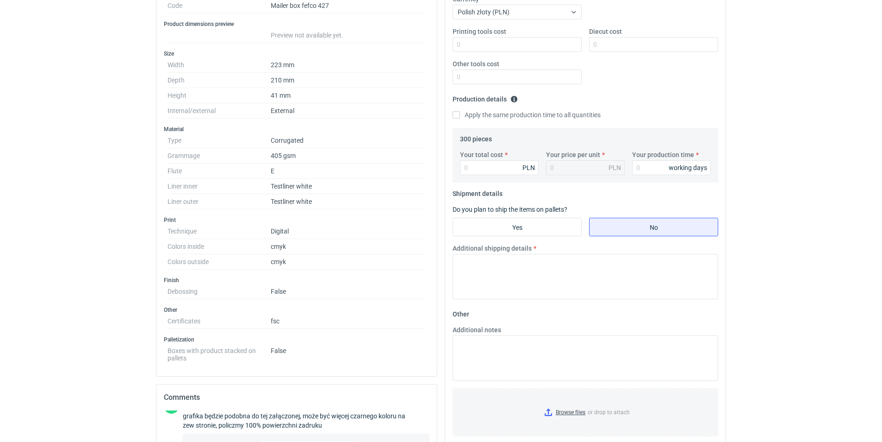 The height and width of the screenshot is (442, 882). I want to click on h3: Print, so click(297, 220).